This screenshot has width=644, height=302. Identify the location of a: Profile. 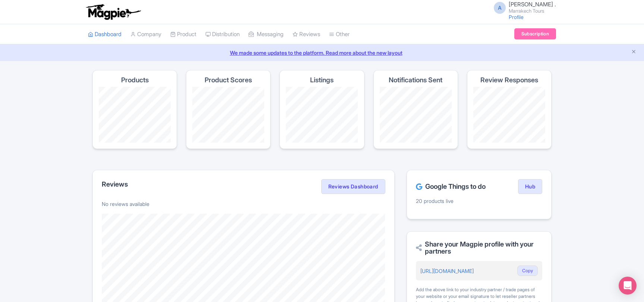
(516, 17).